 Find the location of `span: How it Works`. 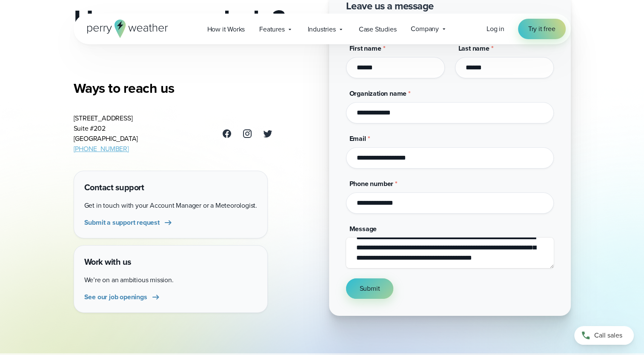

span: How it Works is located at coordinates (226, 29).